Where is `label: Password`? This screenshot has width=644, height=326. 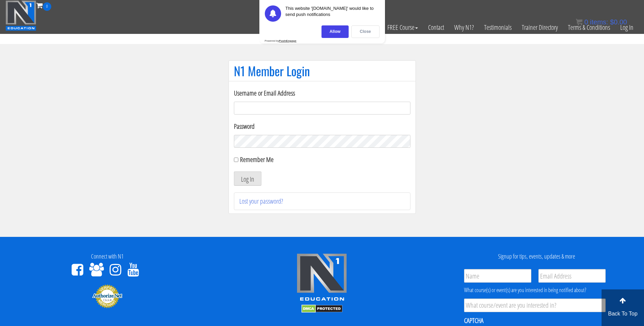
label: Password is located at coordinates (322, 126).